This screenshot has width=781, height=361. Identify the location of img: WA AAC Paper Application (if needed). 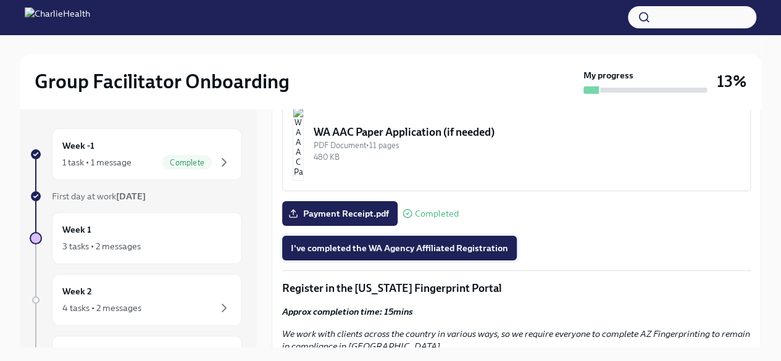
(298, 144).